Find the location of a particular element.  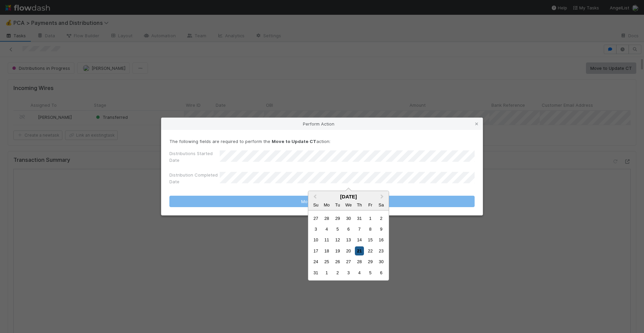

div: Choose Saturday, August 2nd, 2025 is located at coordinates (381, 218).